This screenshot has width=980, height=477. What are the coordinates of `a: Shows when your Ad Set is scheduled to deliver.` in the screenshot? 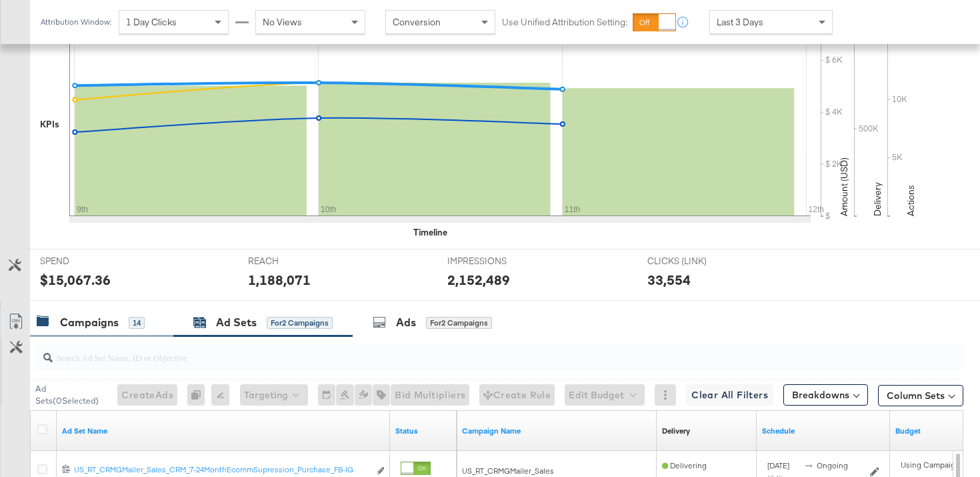 It's located at (824, 431).